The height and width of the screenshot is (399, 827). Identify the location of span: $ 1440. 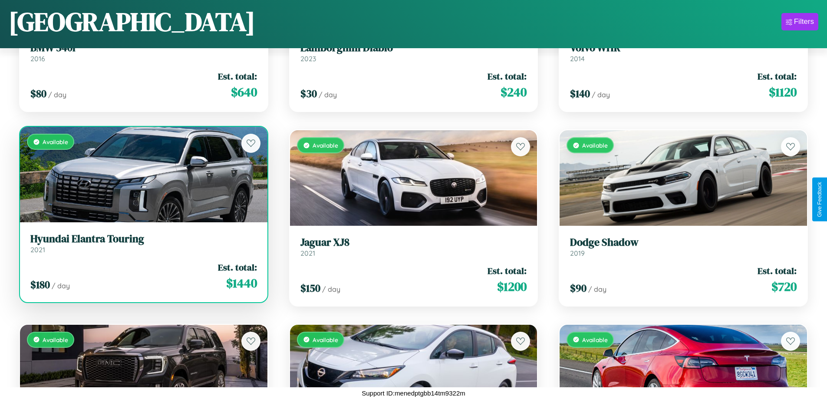
(241, 283).